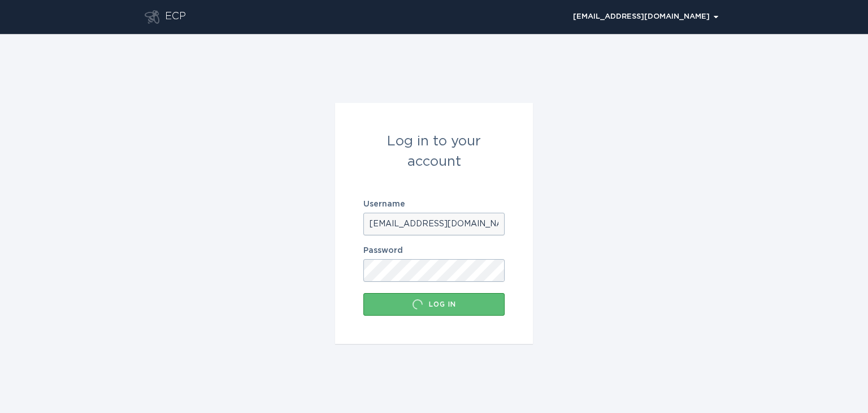 This screenshot has width=868, height=413. I want to click on div: Log in, so click(434, 304).